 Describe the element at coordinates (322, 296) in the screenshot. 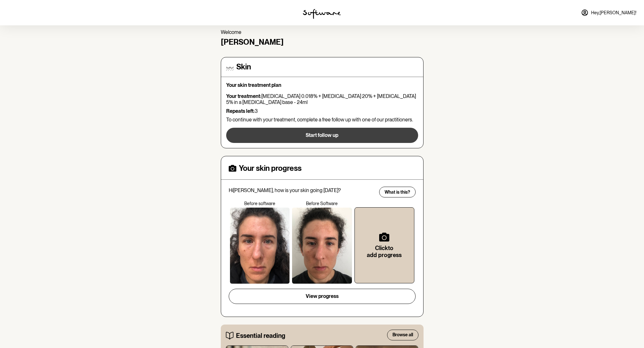

I see `button: View progress` at that location.